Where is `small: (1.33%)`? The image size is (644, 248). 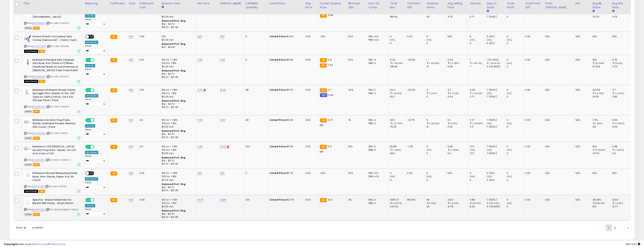
small: (1.33%) is located at coordinates (454, 123).